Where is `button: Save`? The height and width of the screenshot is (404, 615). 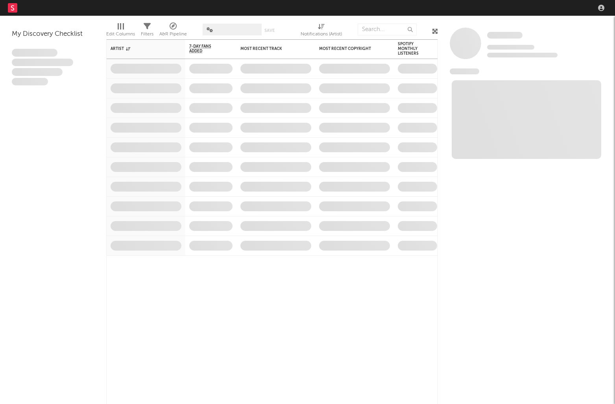 button: Save is located at coordinates (269, 30).